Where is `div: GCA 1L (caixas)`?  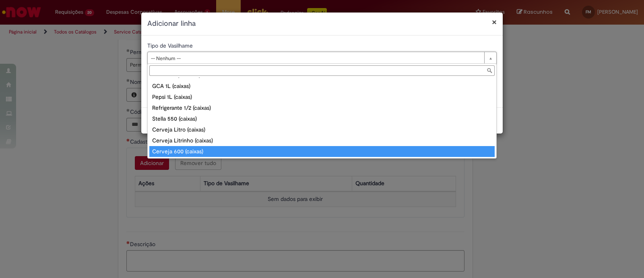
div: GCA 1L (caixas) is located at coordinates (322, 86).